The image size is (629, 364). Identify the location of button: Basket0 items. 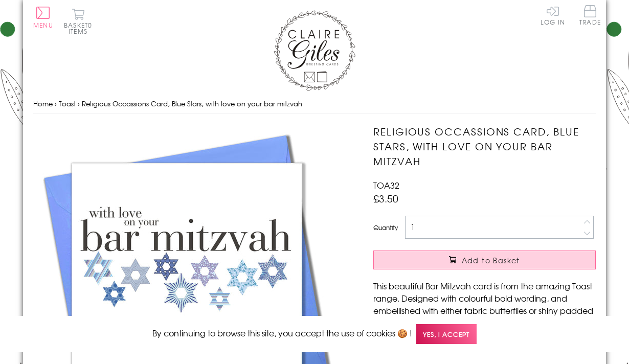
(78, 21).